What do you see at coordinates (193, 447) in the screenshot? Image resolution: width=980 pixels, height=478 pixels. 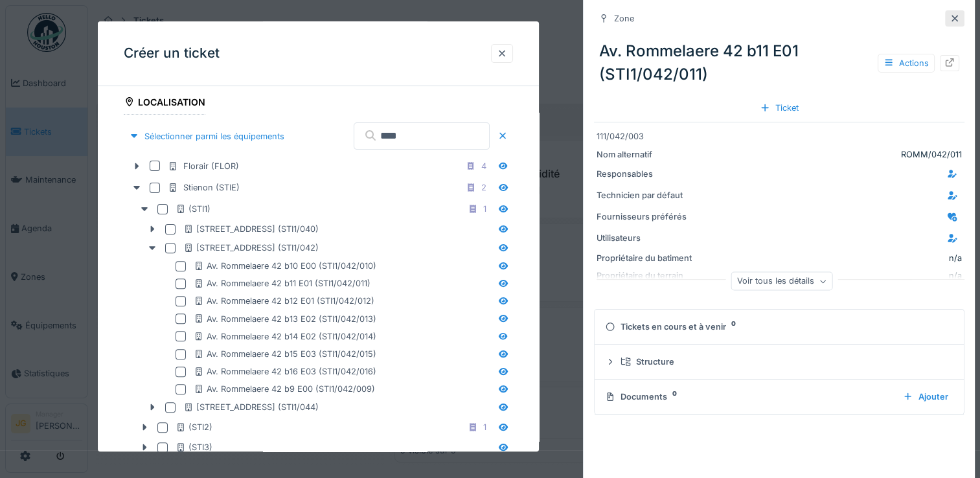 I see `div: (STI3)` at bounding box center [193, 447].